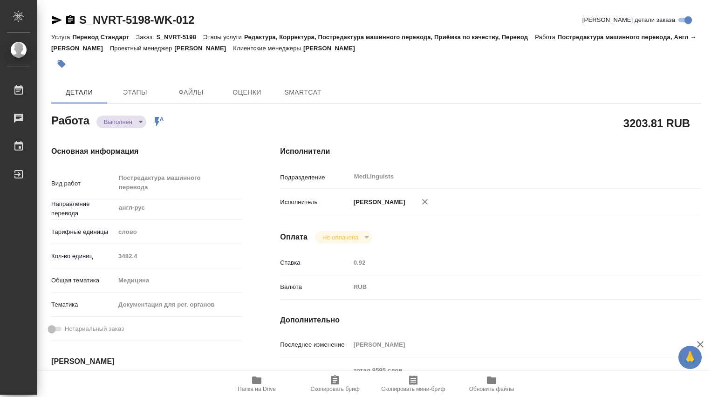 This screenshot has width=711, height=397. What do you see at coordinates (83, 280) in the screenshot?
I see `p: Общая тематика` at bounding box center [83, 280].